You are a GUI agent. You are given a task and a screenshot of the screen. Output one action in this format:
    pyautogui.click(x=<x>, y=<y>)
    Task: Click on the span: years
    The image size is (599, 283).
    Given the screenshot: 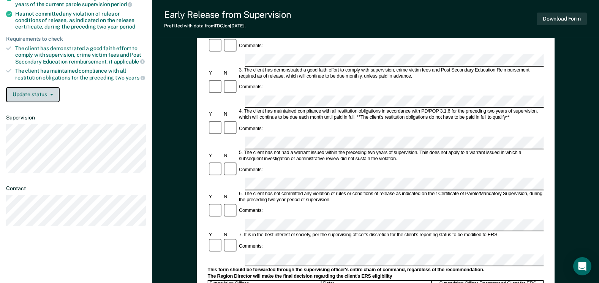 What is the action you would take?
    pyautogui.click(x=135, y=78)
    